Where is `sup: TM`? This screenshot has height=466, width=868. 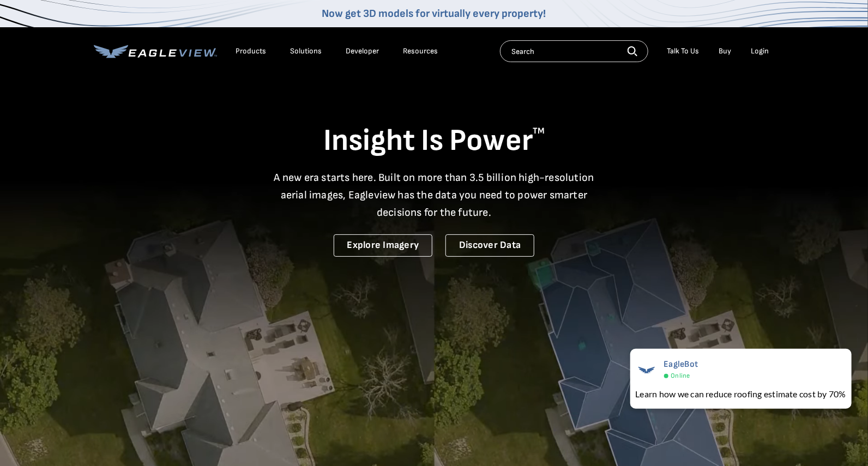 sup: TM is located at coordinates (539, 131).